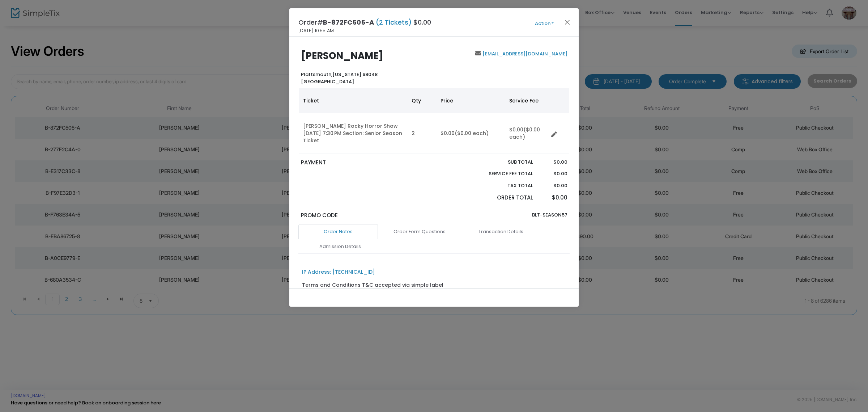 This screenshot has height=412, width=868. I want to click on a: Transaction Details, so click(501, 232).